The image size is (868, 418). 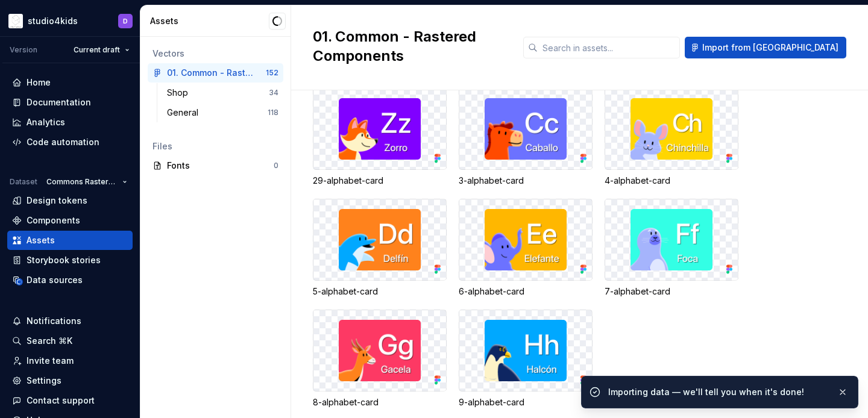 I want to click on div: 9-alphabet-card, so click(x=525, y=402).